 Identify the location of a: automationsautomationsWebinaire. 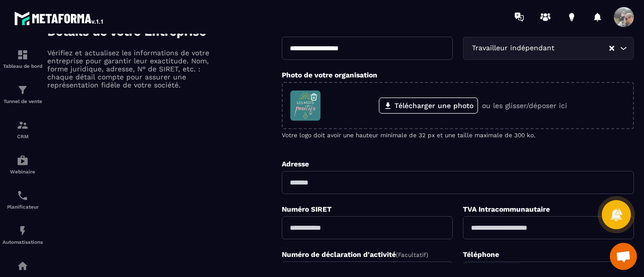
(23, 165).